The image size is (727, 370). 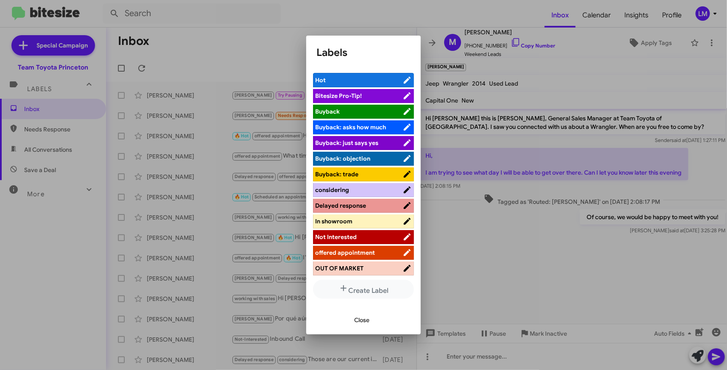 What do you see at coordinates (340, 206) in the screenshot?
I see `span: Delayed response` at bounding box center [340, 206].